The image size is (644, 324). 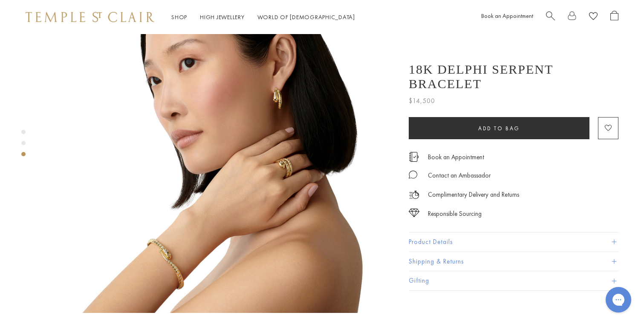 I want to click on img: MessageIcon-01_2.svg, so click(x=413, y=175).